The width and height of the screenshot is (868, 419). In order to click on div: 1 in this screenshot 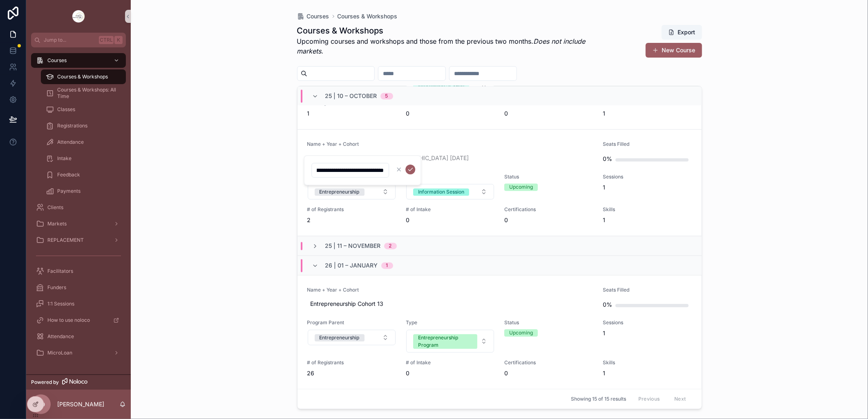, I will do `click(387, 266)`.